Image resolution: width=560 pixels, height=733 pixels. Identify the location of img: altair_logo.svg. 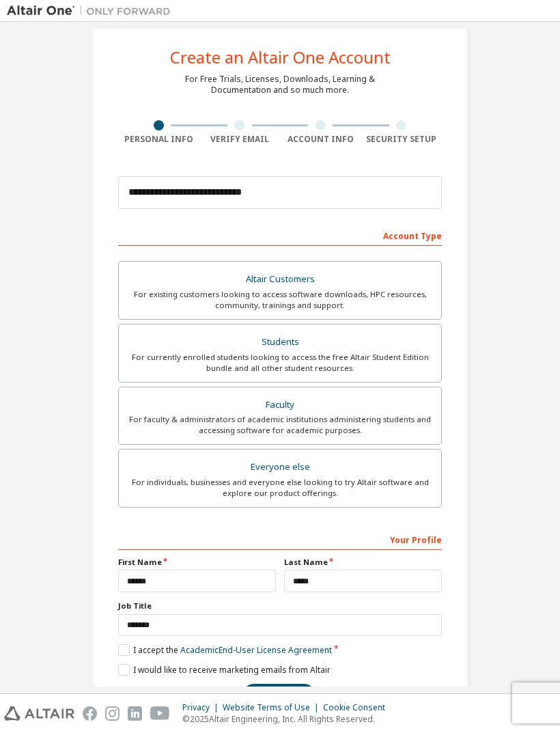
(39, 713).